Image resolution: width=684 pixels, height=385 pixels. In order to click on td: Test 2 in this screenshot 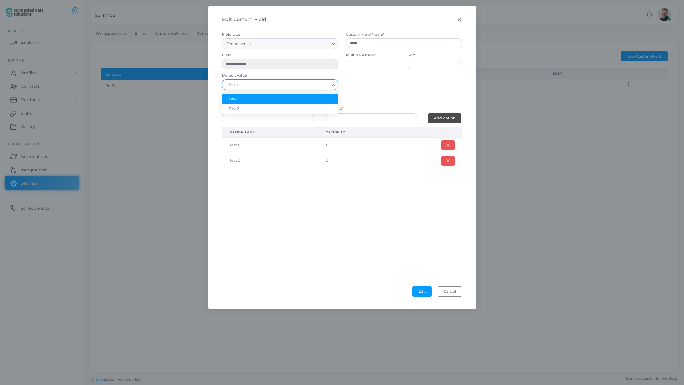, I will do `click(270, 160)`.